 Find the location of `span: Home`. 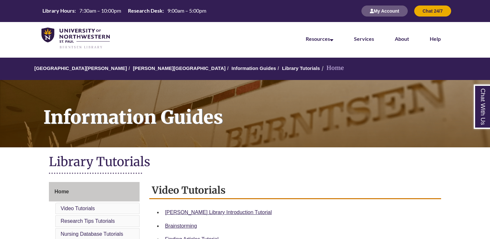

span: Home is located at coordinates (62, 191).